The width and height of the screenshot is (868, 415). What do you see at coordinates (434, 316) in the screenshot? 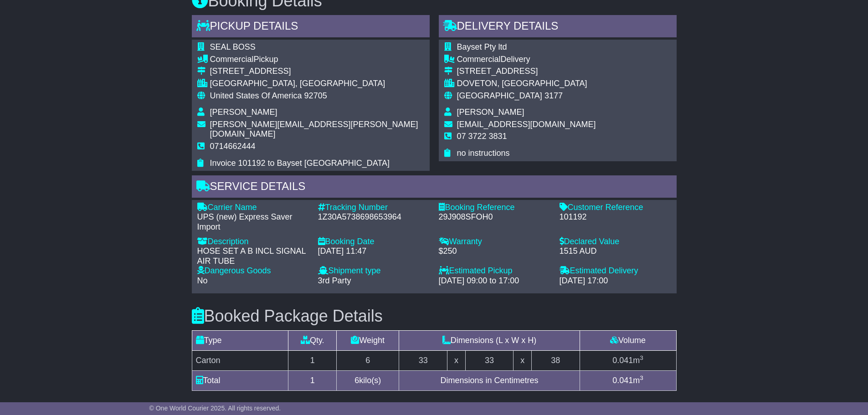
I see `h3: Booked Package Details` at bounding box center [434, 316].